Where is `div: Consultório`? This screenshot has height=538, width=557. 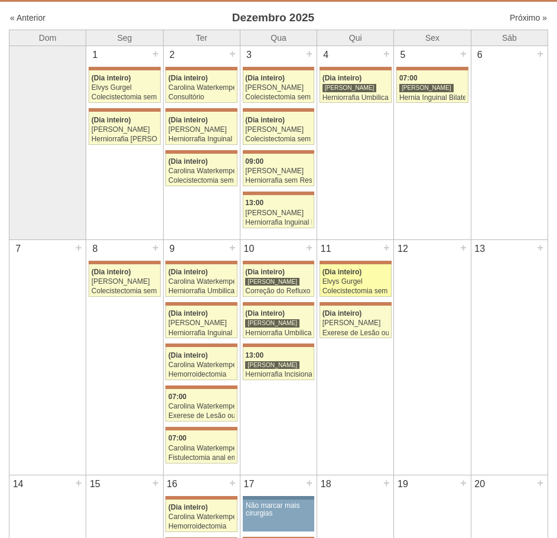 div: Consultório is located at coordinates (201, 97).